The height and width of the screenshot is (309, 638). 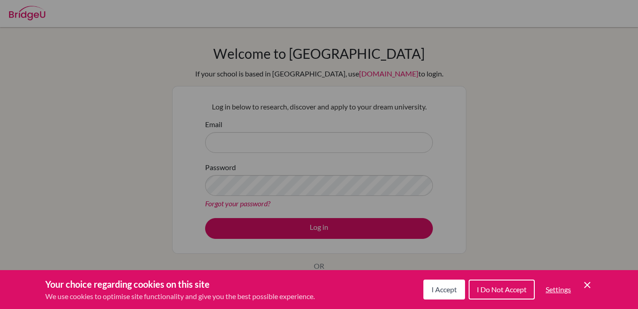 What do you see at coordinates (558, 290) in the screenshot?
I see `button: Settings` at bounding box center [558, 290].